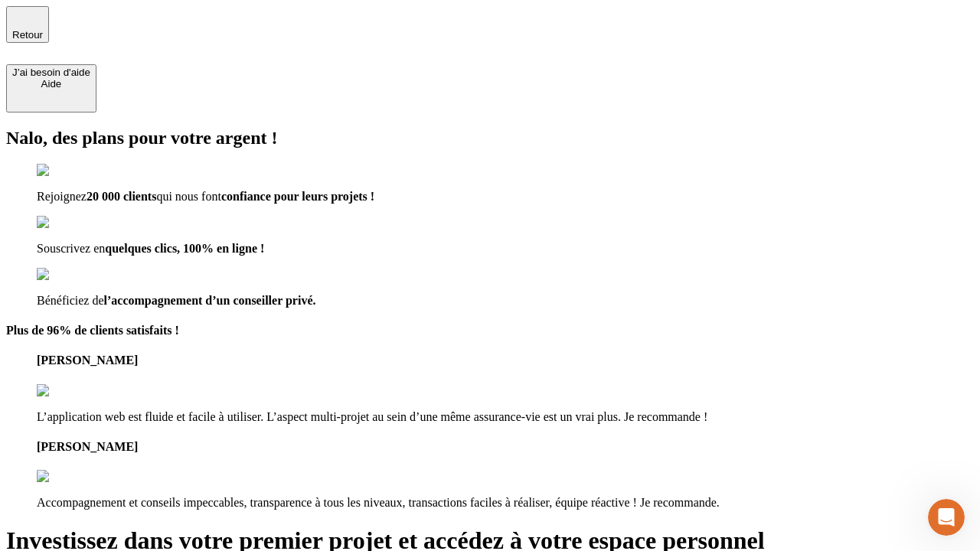 Image resolution: width=980 pixels, height=551 pixels. What do you see at coordinates (122, 196) in the screenshot?
I see `span: 20 000 clients` at bounding box center [122, 196].